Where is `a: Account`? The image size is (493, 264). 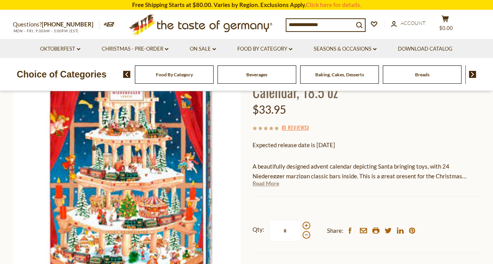 a: Account is located at coordinates (408, 23).